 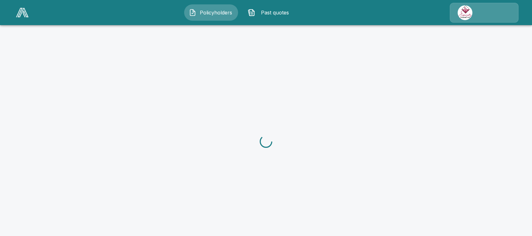 What do you see at coordinates (275, 13) in the screenshot?
I see `span: Past quotes` at bounding box center [275, 13].